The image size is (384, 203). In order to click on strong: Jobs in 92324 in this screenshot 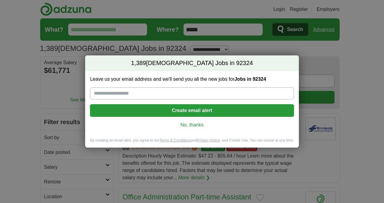, I will do `click(250, 79)`.